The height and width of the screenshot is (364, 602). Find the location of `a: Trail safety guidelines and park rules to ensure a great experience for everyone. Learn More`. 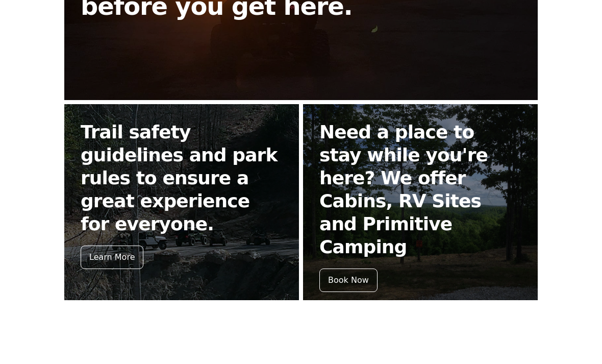

a: Trail safety guidelines and park rules to ensure a great experience for everyone. Learn More is located at coordinates (182, 202).